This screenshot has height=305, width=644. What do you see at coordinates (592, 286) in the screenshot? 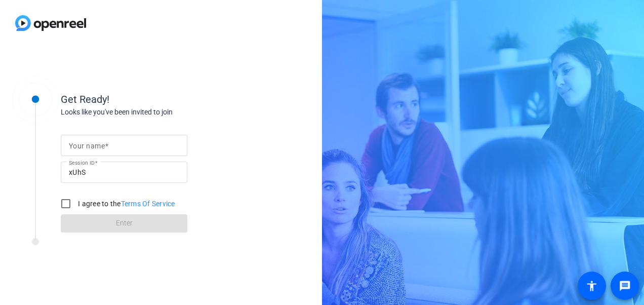
I see `mat-icon: accessibility` at bounding box center [592, 286].